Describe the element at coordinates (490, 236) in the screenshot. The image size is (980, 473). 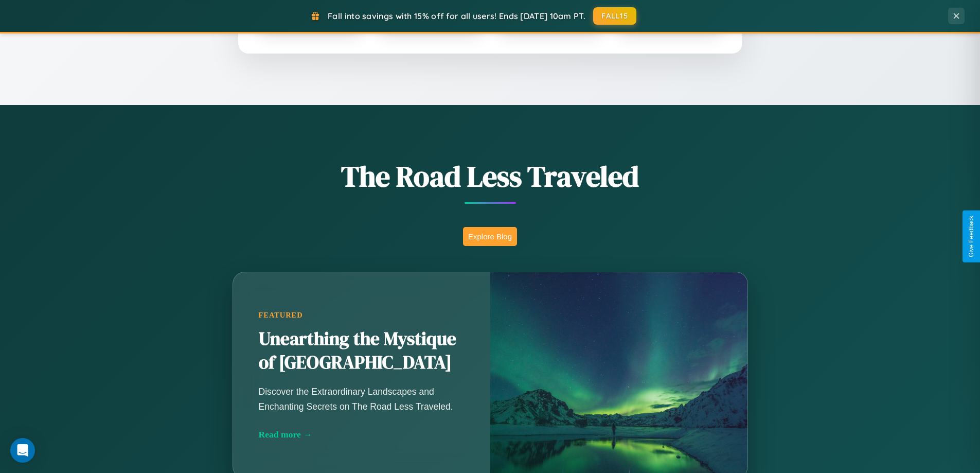
I see `button: Explore Blog` at that location.